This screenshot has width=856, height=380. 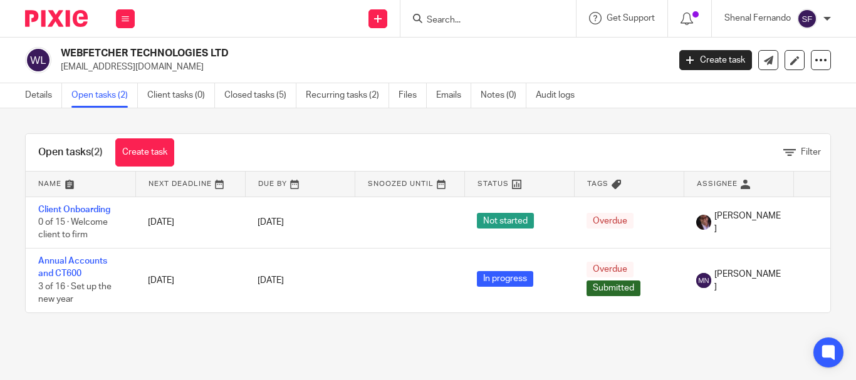 What do you see at coordinates (260, 95) in the screenshot?
I see `a: Closed tasks (5)` at bounding box center [260, 95].